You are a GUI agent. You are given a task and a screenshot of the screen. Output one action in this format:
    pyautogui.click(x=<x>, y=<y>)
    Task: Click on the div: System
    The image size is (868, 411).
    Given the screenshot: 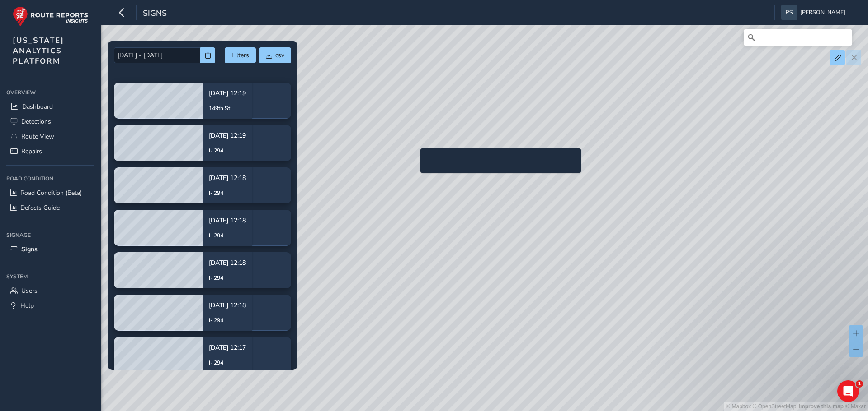 What is the action you would take?
    pyautogui.click(x=50, y=276)
    